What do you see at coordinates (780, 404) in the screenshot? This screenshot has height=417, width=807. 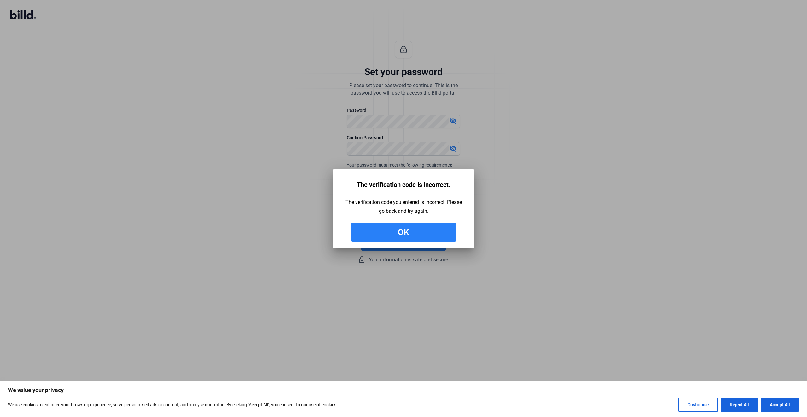 I see `button: Accept All` at bounding box center [780, 404].